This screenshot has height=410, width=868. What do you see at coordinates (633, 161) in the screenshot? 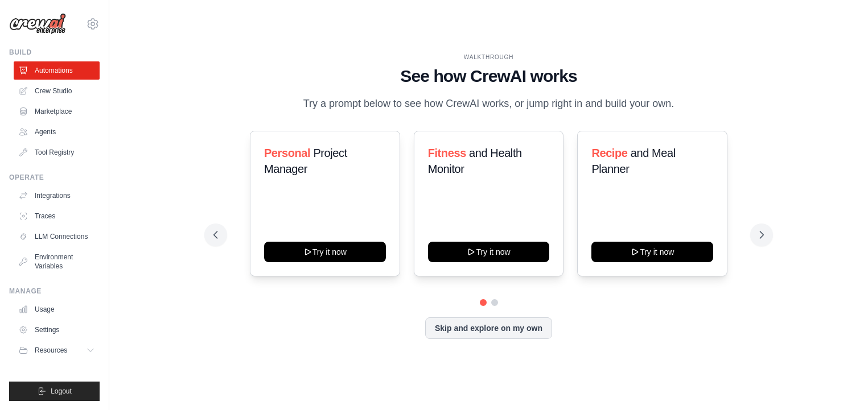
I see `span: and Meal Planner` at bounding box center [633, 161].